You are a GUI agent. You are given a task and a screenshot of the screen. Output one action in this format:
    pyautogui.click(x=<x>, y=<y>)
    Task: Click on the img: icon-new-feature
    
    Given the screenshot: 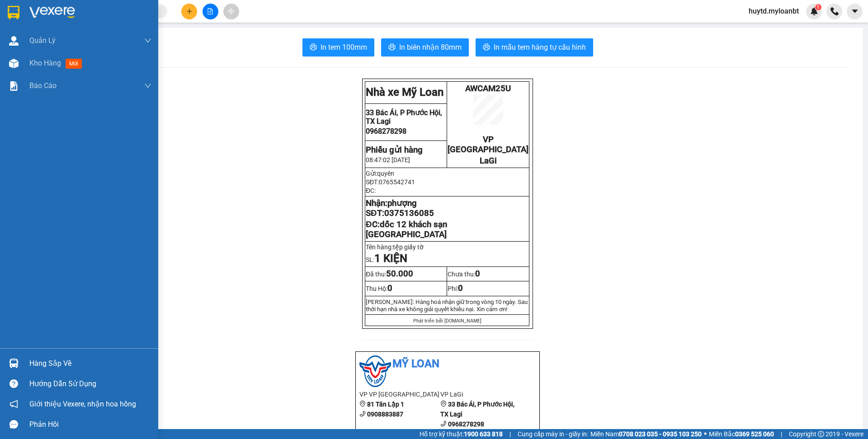 What is the action you would take?
    pyautogui.click(x=814, y=11)
    